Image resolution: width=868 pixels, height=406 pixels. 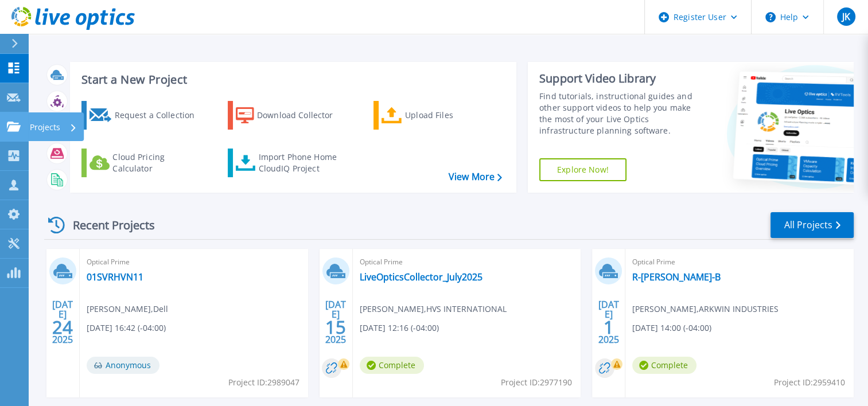 What do you see at coordinates (264, 383) in the screenshot?
I see `span: Project ID: 2989047` at bounding box center [264, 383].